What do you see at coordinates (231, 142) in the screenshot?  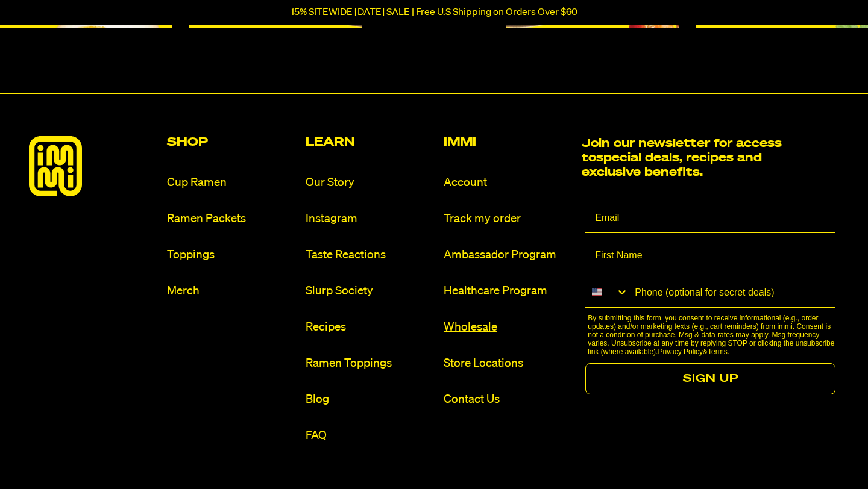 I see `h2: Shop` at bounding box center [231, 142].